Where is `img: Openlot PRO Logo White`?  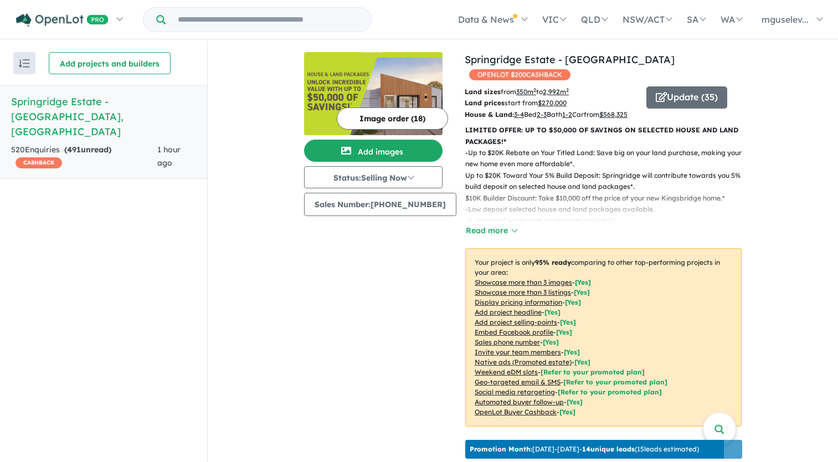 img: Openlot PRO Logo White is located at coordinates (62, 20).